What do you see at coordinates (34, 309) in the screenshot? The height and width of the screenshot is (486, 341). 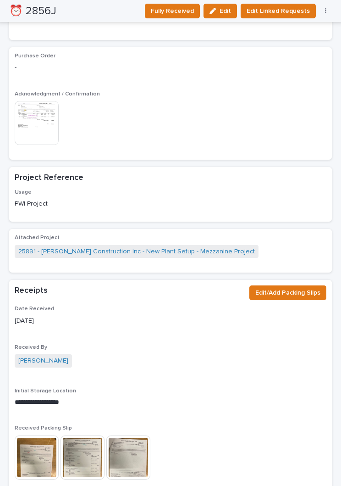 I see `span: Date Received` at bounding box center [34, 309].